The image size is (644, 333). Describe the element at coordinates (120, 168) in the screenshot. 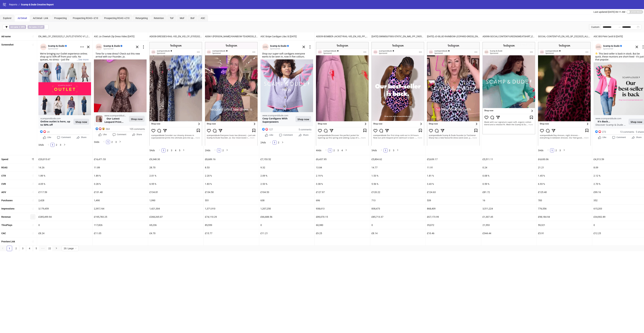

I see `div: 11.89` at that location.